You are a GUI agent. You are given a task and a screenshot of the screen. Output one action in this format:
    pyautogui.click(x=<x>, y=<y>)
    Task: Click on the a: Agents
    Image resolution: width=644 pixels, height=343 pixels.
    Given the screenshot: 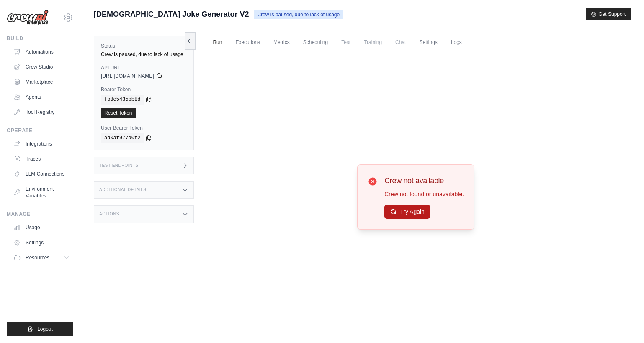 What is the action you would take?
    pyautogui.click(x=42, y=97)
    